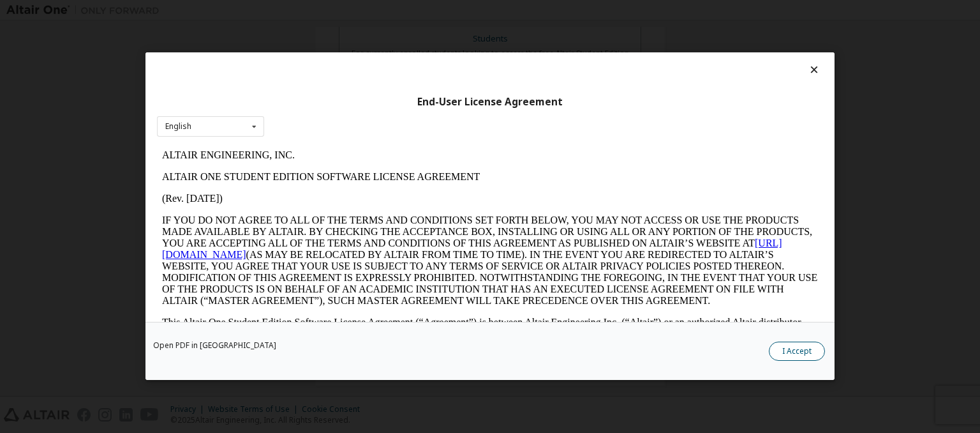  What do you see at coordinates (178, 126) in the screenshot?
I see `div: English` at bounding box center [178, 126].